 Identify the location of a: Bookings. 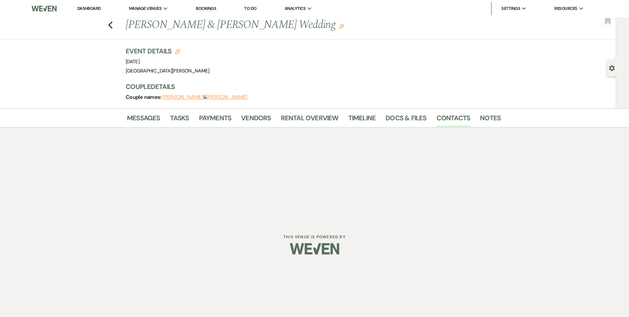
(206, 9).